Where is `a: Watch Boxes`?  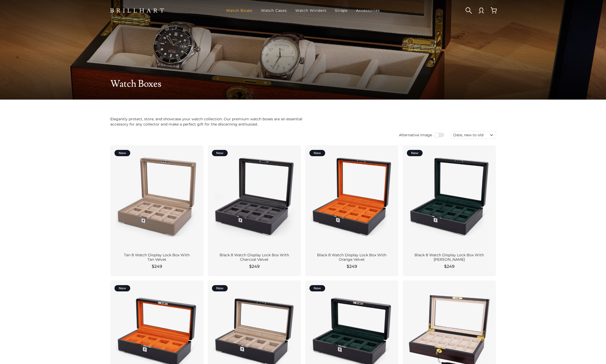 a: Watch Boxes is located at coordinates (239, 10).